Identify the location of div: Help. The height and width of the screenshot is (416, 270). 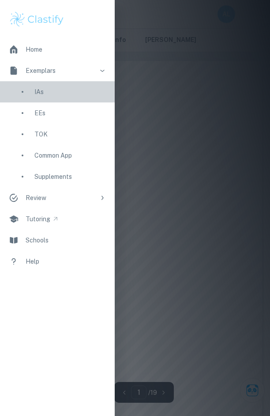
(32, 261).